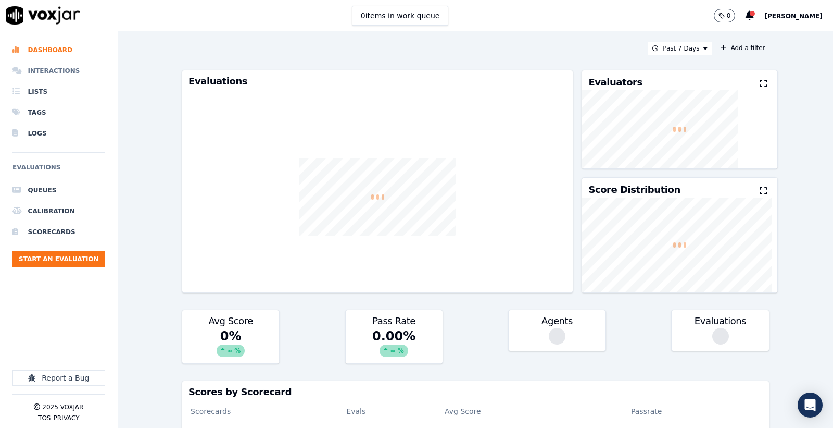 The width and height of the screenshot is (833, 428). What do you see at coordinates (59, 92) in the screenshot?
I see `a: Lists` at bounding box center [59, 92].